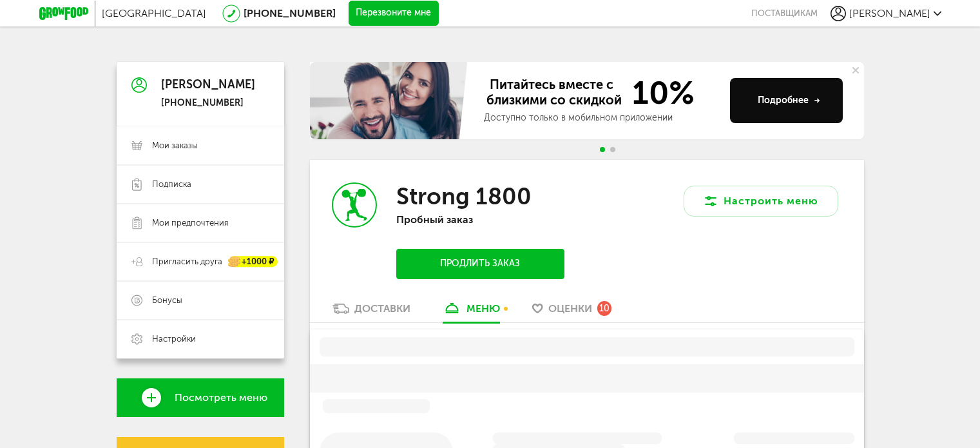  What do you see at coordinates (167, 301) in the screenshot?
I see `span: Бонусы` at bounding box center [167, 301].